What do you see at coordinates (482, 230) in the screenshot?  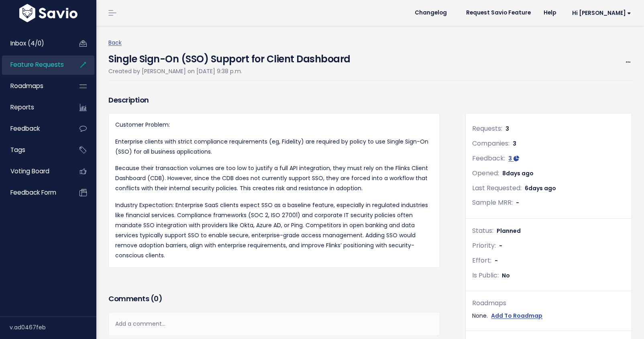 I see `span: Status:` at bounding box center [482, 230].